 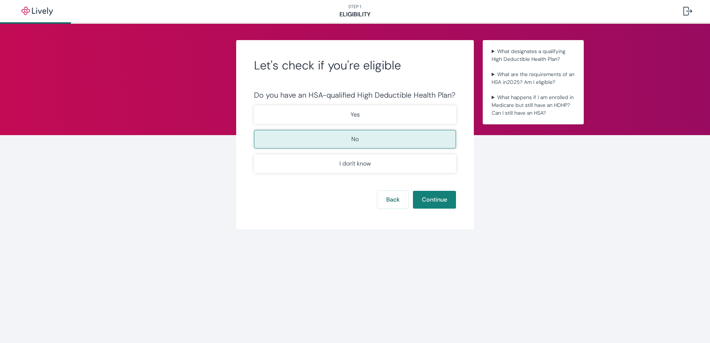 What do you see at coordinates (355, 164) in the screenshot?
I see `button: I don't know` at bounding box center [355, 164].